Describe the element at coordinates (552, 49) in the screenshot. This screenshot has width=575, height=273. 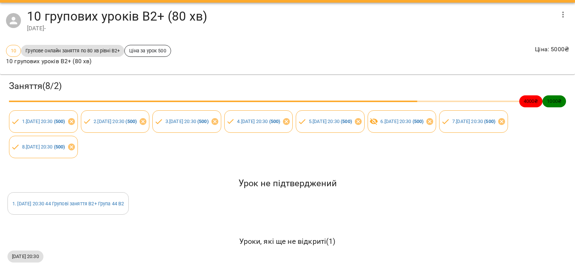
I see `p: Ціна : 5000 ₴` at that location.